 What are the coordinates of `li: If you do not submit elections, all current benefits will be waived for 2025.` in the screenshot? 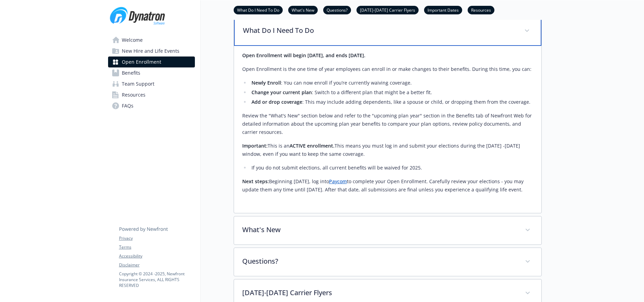 It's located at (391, 168).